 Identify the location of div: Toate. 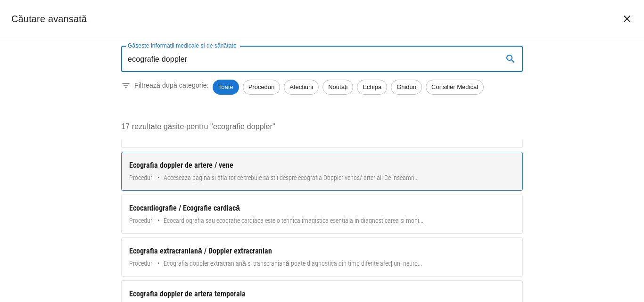
(226, 87).